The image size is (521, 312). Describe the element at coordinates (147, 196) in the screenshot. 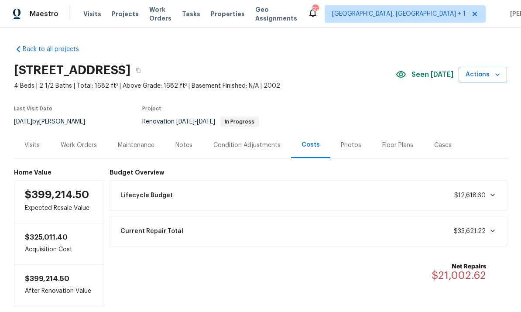

I see `span: Lifecycle Budget` at that location.